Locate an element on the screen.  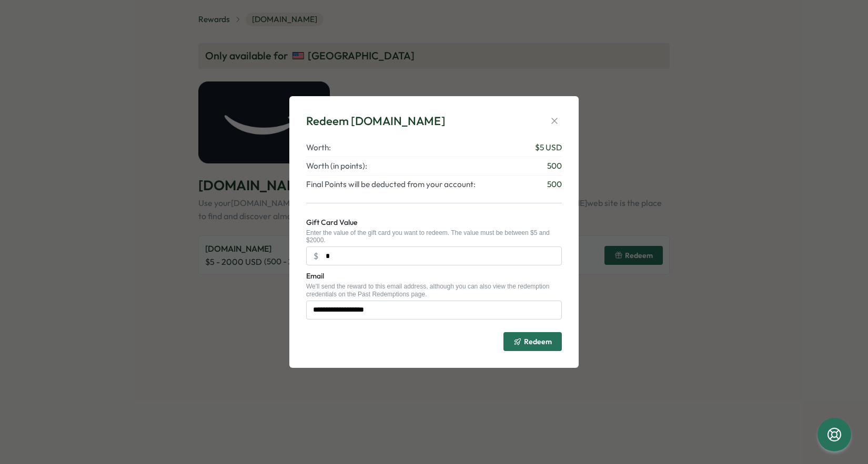
span: Worth: is located at coordinates (319, 148).